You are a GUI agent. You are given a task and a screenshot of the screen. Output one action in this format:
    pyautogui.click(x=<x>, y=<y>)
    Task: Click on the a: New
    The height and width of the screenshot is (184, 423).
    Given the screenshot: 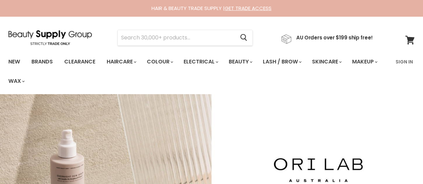 What is the action you would take?
    pyautogui.click(x=14, y=62)
    